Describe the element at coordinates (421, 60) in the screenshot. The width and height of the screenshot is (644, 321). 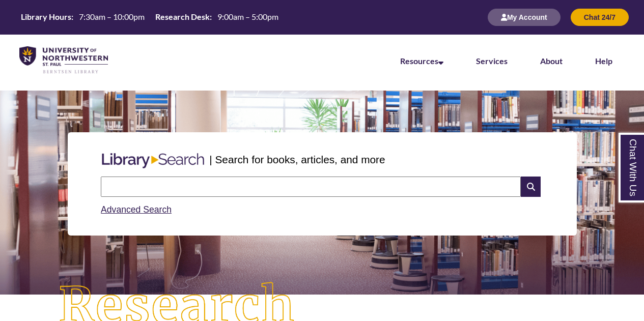
I see `a: Resources` at that location.